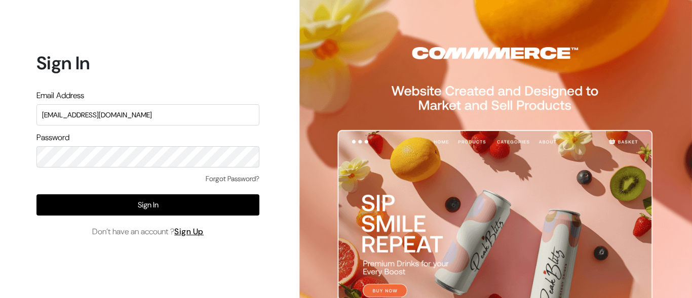 This screenshot has width=692, height=298. What do you see at coordinates (60, 96) in the screenshot?
I see `label: Email Address` at bounding box center [60, 96].